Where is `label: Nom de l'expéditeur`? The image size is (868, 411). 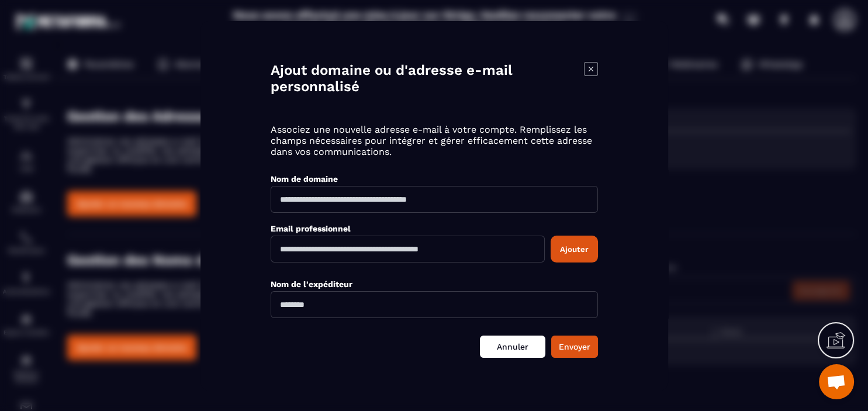 label: Nom de l'expéditeur is located at coordinates (311, 284).